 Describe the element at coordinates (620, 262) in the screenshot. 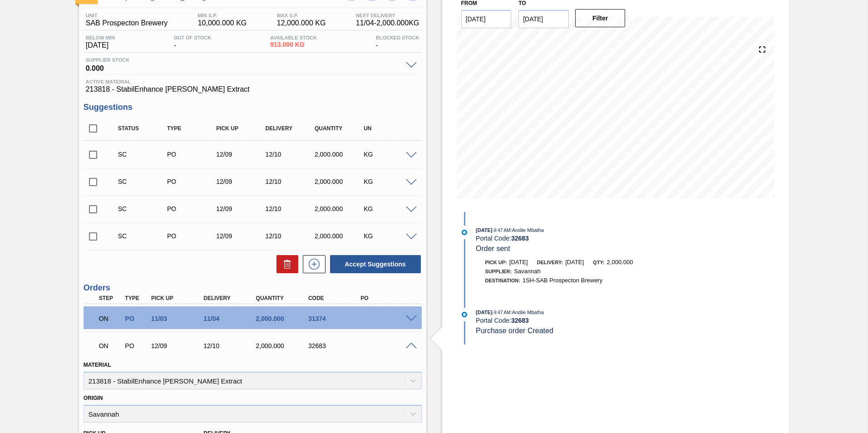

I see `span: 2,000.000` at that location.